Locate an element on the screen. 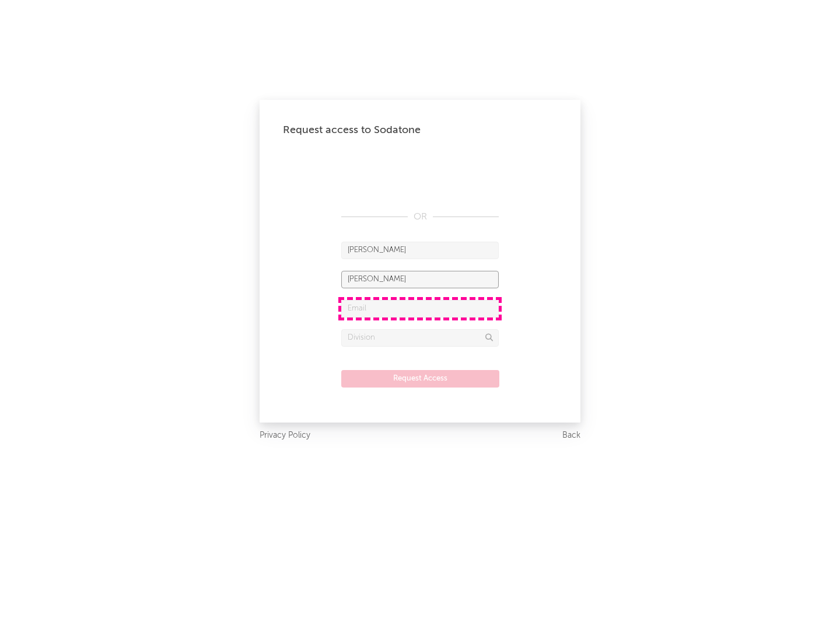 Image resolution: width=840 pixels, height=642 pixels. input: Division is located at coordinates (420, 338).